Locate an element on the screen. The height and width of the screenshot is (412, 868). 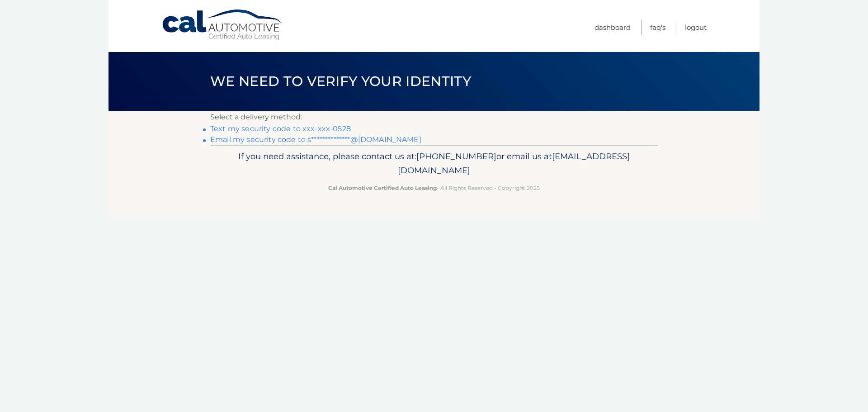
a: Logout is located at coordinates (696, 27).